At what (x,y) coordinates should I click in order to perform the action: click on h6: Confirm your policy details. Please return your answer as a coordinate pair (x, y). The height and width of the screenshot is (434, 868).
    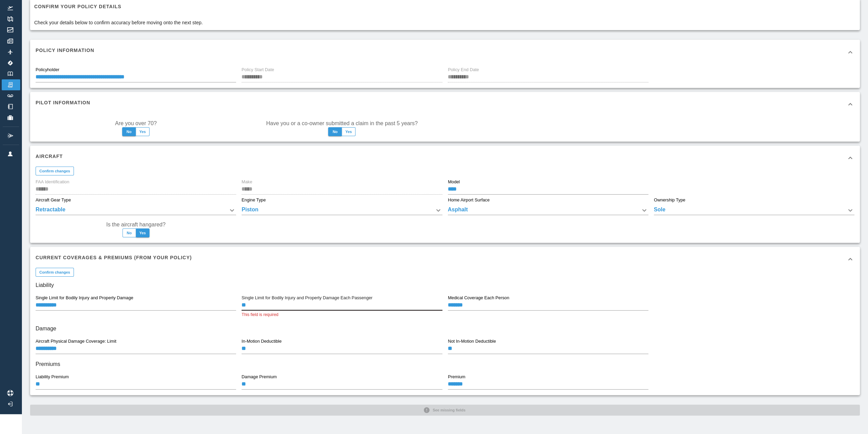
    Looking at the image, I should click on (118, 6).